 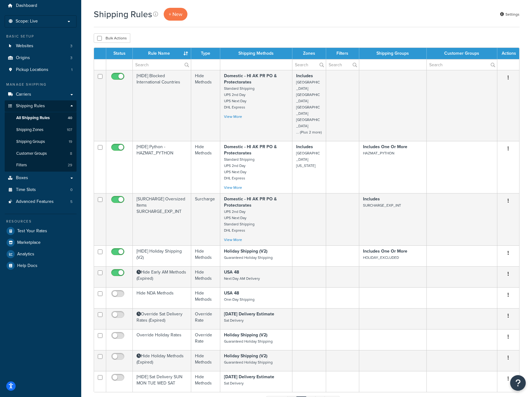 I want to click on span: 5, so click(x=71, y=202).